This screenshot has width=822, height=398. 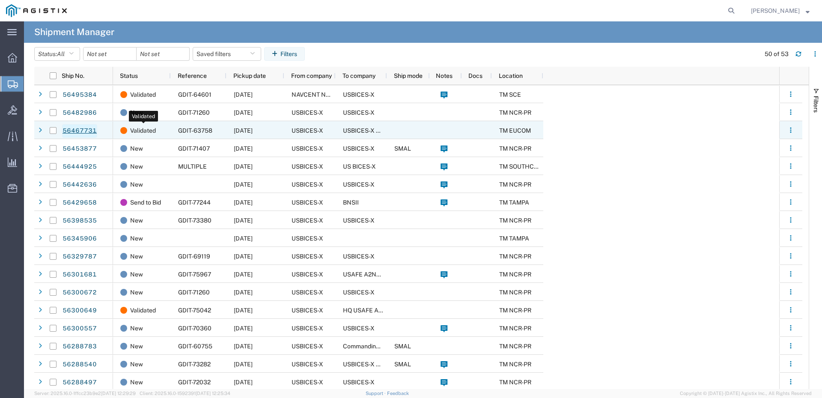 I want to click on span: 07/28/2025, so click(x=243, y=275).